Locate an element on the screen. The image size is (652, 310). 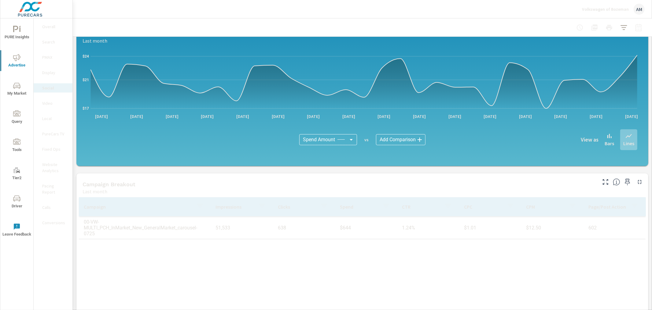
div: Local is located at coordinates (53, 118).